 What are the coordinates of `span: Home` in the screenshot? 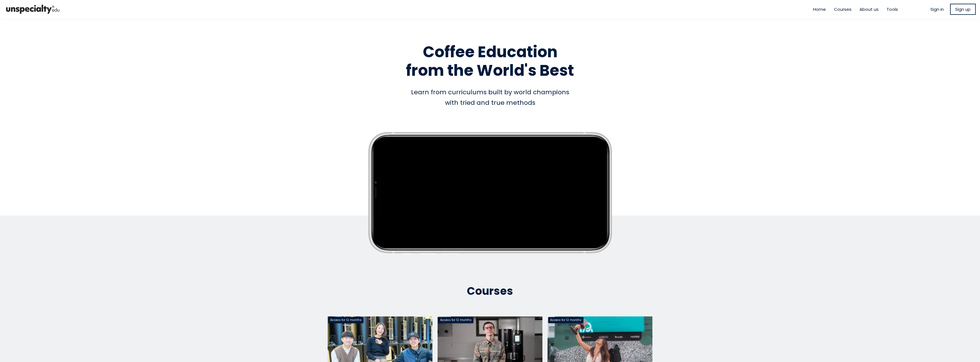 It's located at (819, 9).